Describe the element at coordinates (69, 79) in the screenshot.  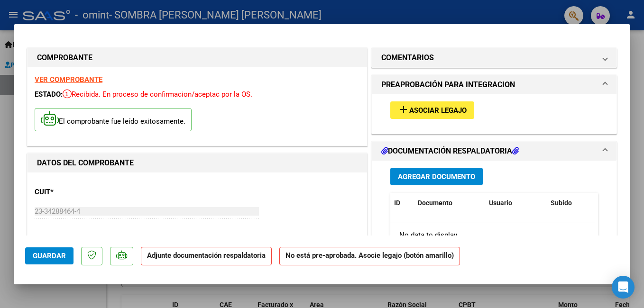
I see `a: VER COMPROBANTE` at that location.